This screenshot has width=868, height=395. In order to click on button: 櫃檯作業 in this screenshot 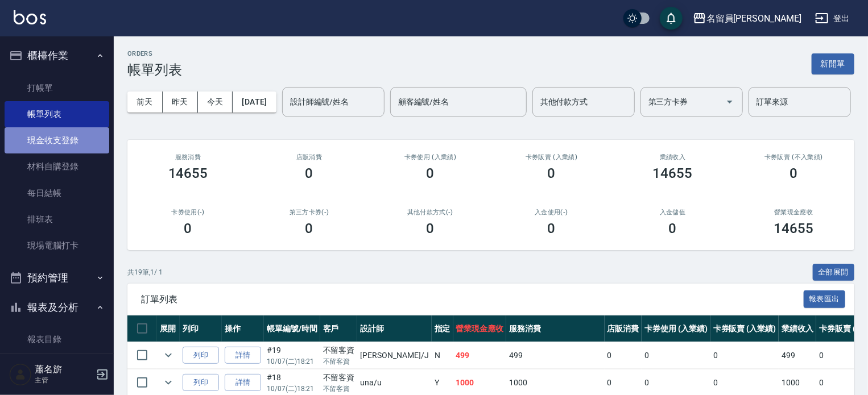, I will do `click(57, 56)`.